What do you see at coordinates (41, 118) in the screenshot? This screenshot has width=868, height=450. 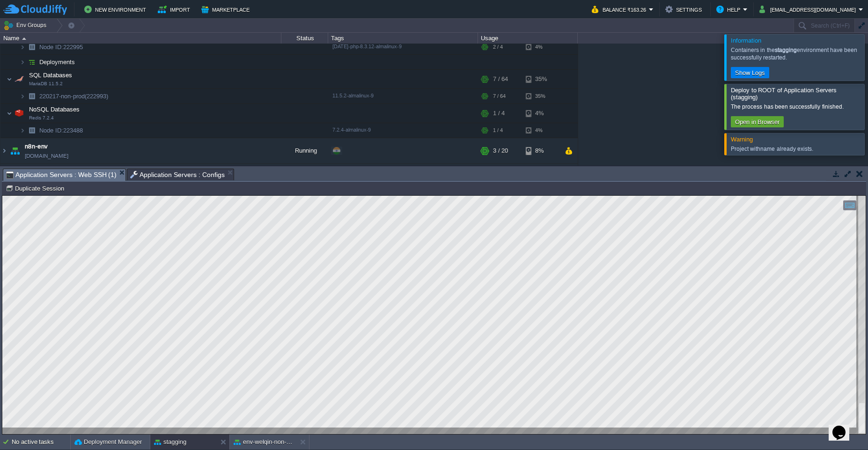 I see `span: Redis 7.2.4` at bounding box center [41, 118].